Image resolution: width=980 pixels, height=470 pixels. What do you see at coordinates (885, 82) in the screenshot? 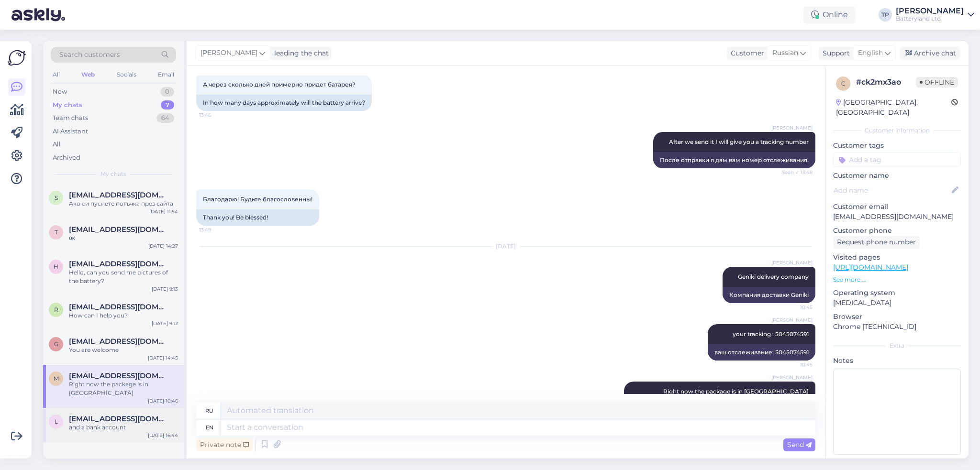
I see `div: # ck2mx3ao` at bounding box center [885, 82].